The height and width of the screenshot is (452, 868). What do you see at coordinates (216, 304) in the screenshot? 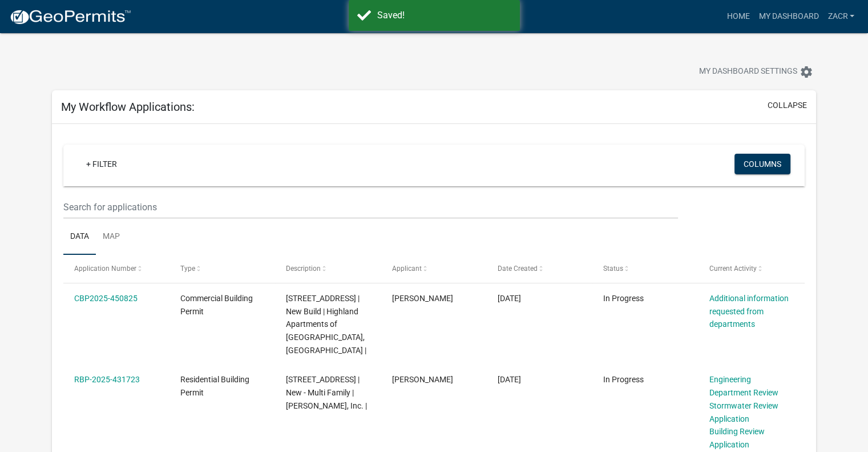
I see `span: Commercial Building Permit` at bounding box center [216, 304].